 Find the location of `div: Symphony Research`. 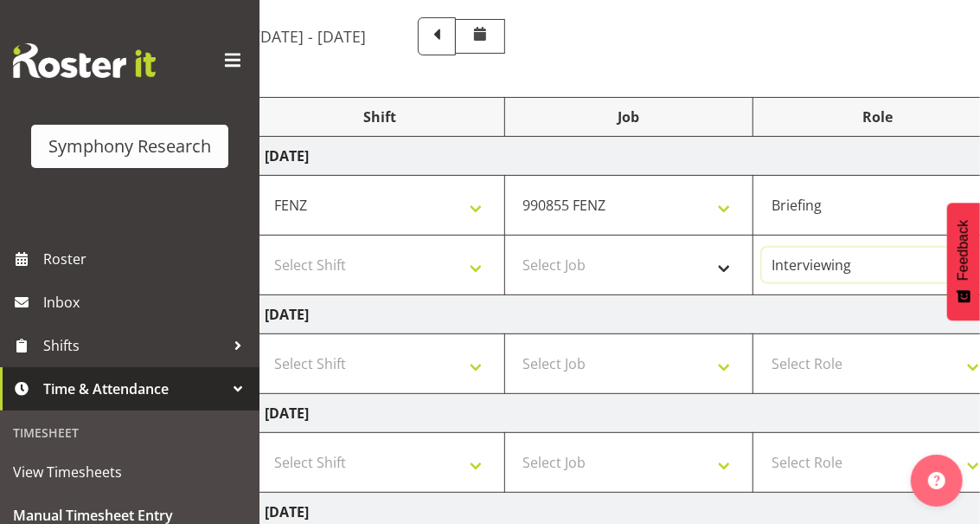

div: Symphony Research is located at coordinates (130, 147).